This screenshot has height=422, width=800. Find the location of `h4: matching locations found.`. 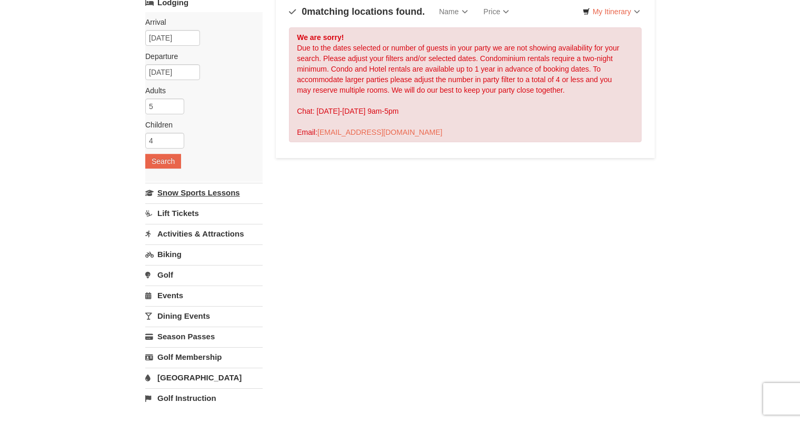

h4: matching locations found. is located at coordinates (357, 12).